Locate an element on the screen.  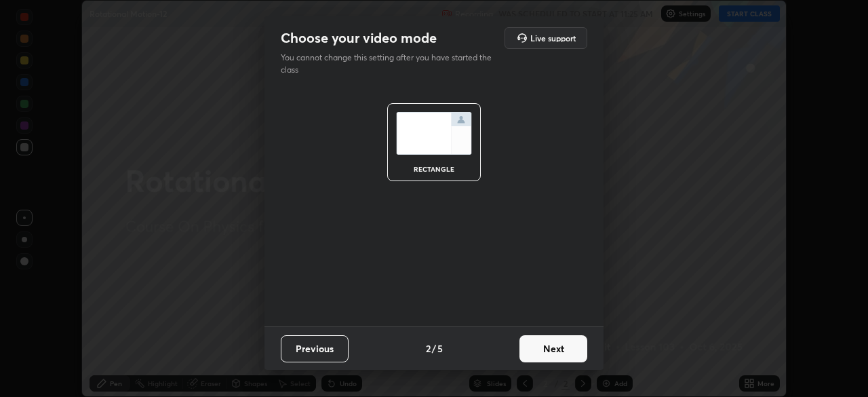
div: rectangle is located at coordinates (434, 169).